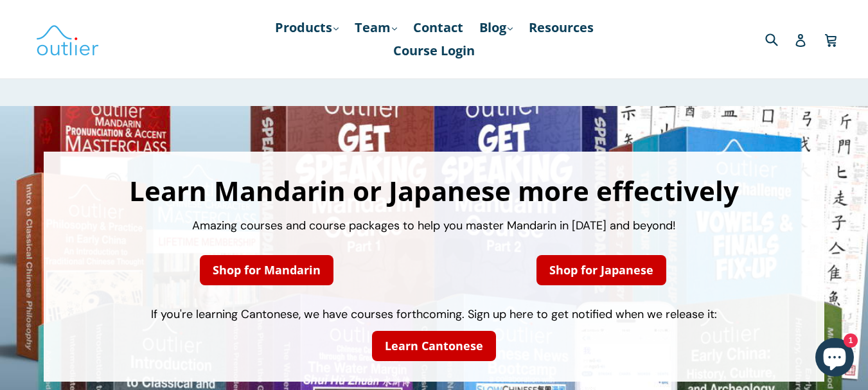  What do you see at coordinates (835, 359) in the screenshot?
I see `inbox-online-store-chat: Shopify online store chat` at bounding box center [835, 359].